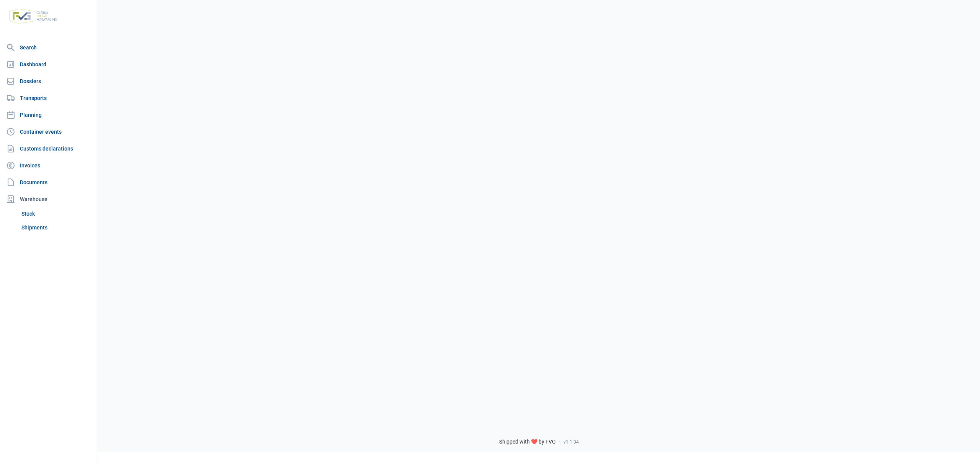 The height and width of the screenshot is (465, 980). What do you see at coordinates (48, 65) in the screenshot?
I see `a: Dashboard` at bounding box center [48, 65].